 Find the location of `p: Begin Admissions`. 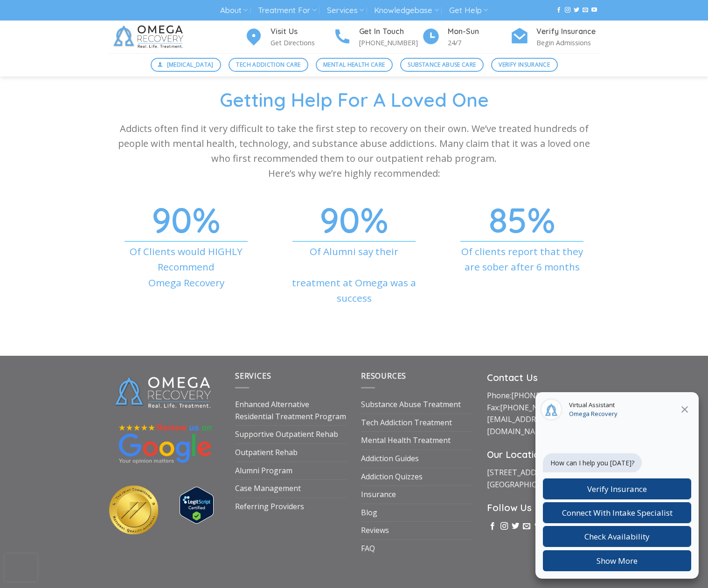

p: Begin Admissions is located at coordinates (567, 42).